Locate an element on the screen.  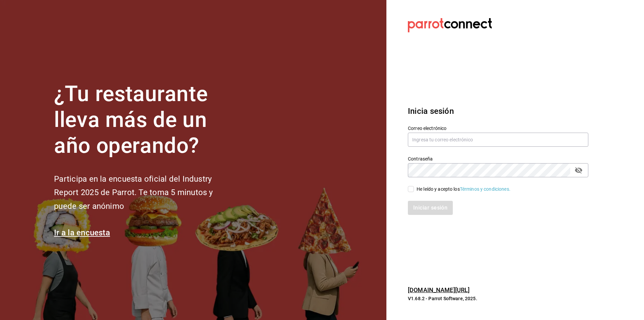
p: V1.68.2 - Parrot Software, 2025. is located at coordinates (498, 298).